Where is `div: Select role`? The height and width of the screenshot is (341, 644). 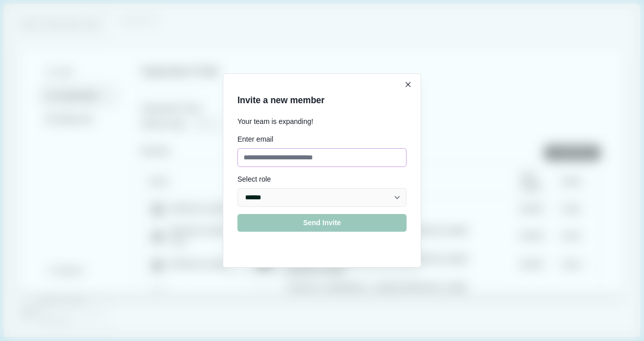 div: Select role is located at coordinates (322, 179).